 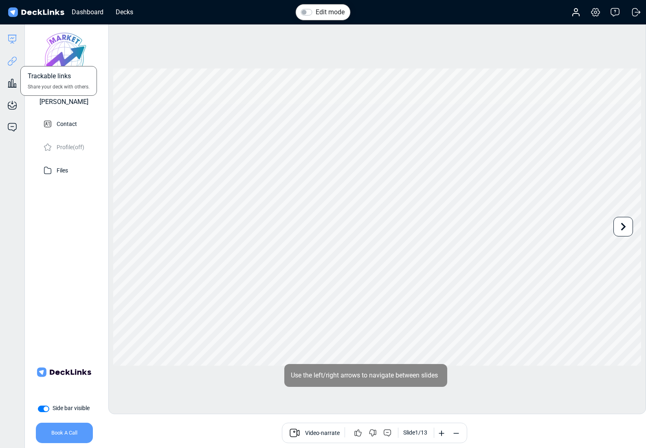 What do you see at coordinates (36, 12) in the screenshot?
I see `img: DeckLinks` at bounding box center [36, 12].